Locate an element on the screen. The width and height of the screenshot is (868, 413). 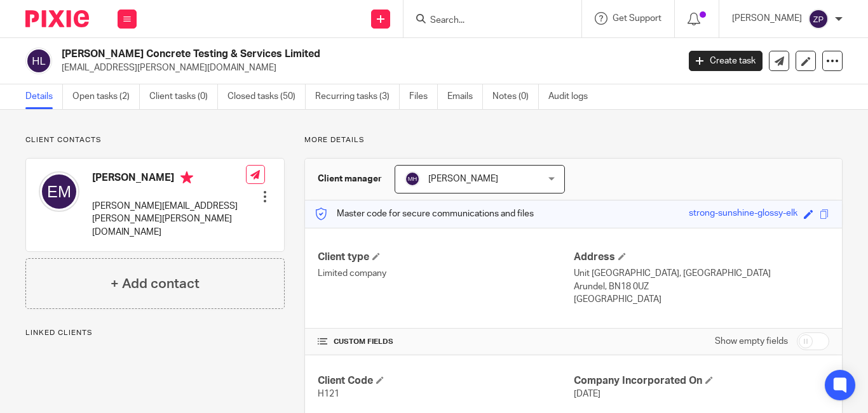
div: strong-sunshine-glossy-elk is located at coordinates (742, 214).